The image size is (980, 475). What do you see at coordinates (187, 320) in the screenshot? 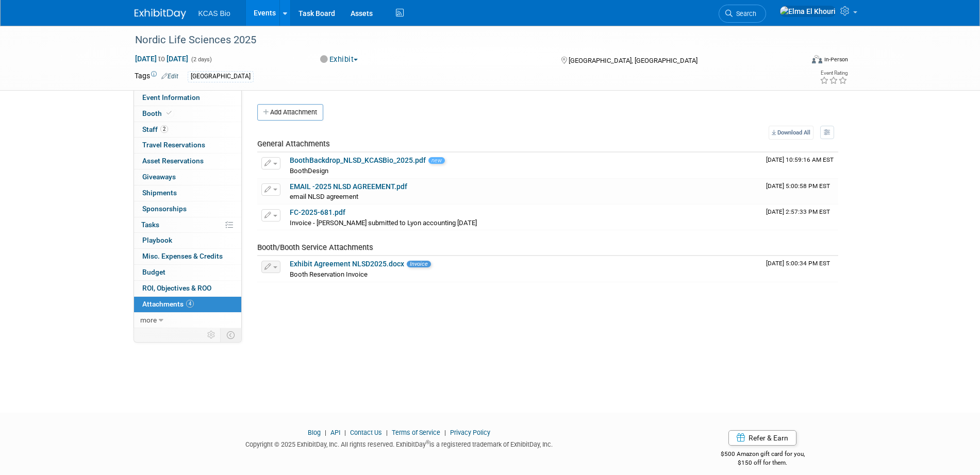
I see `a: more` at bounding box center [187, 320].